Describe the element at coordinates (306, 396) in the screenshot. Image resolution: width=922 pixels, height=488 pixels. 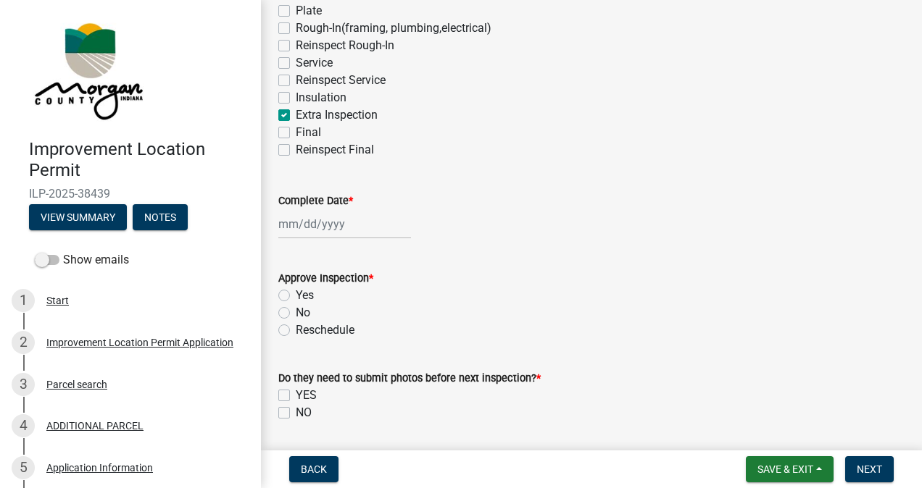
I see `label: YES` at that location.